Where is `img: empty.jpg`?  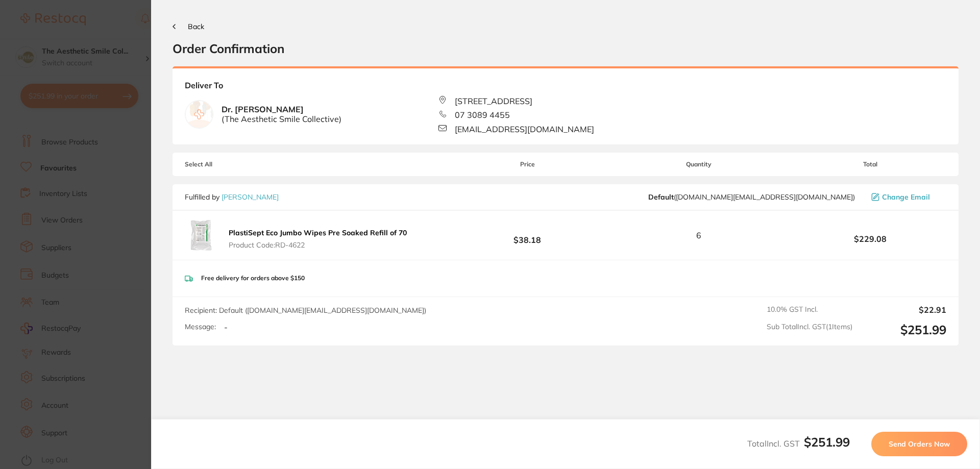 img: empty.jpg is located at coordinates (199, 114).